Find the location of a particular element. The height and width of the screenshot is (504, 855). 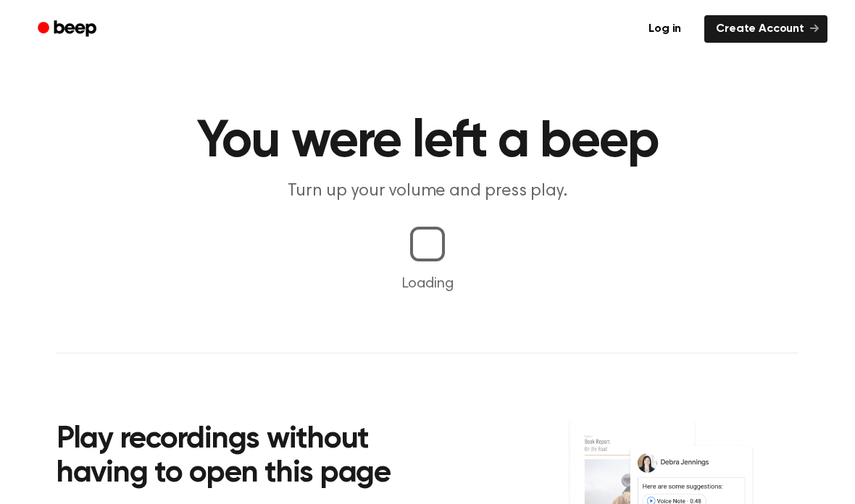

h1: You were left a beep is located at coordinates (427, 142).